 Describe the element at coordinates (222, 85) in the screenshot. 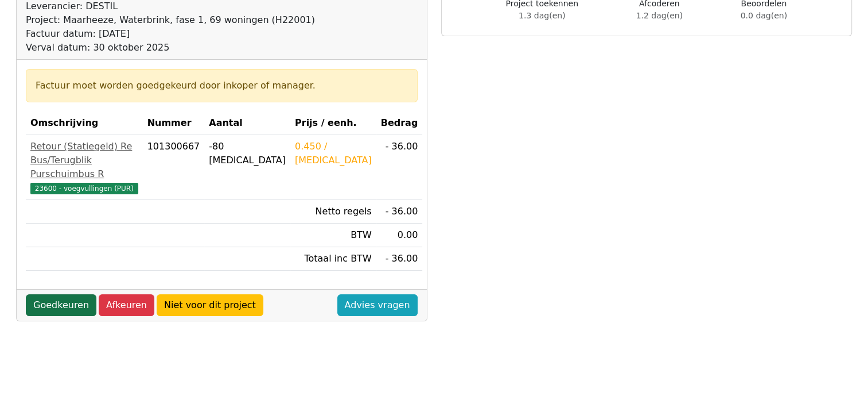

I see `div: Factuur moet worden goedgekeurd door inkoper of manager.` at that location.